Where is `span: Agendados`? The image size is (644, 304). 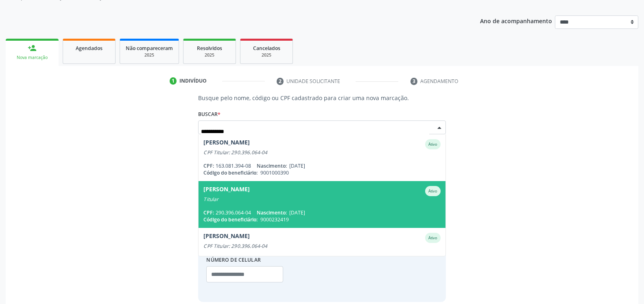
span: Agendados is located at coordinates (89, 48).